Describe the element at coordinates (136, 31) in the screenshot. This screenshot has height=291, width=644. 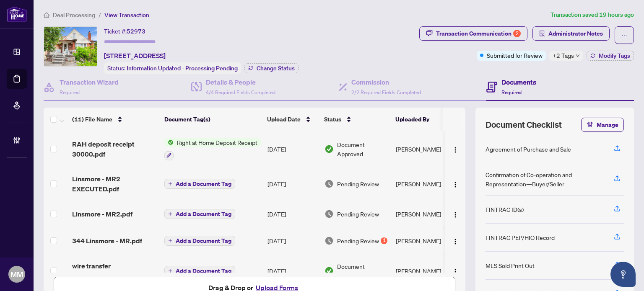
I see `span: 52973` at that location.